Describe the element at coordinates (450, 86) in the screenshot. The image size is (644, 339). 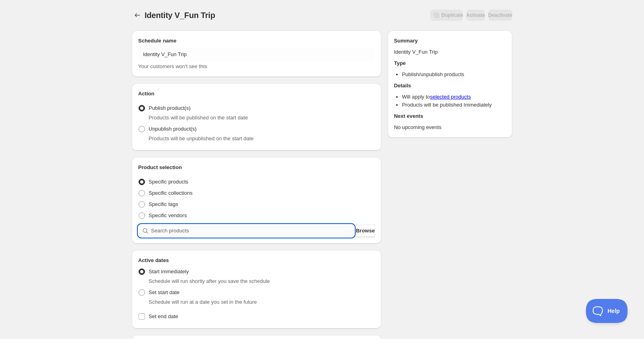
I see `h2: Details` at that location.